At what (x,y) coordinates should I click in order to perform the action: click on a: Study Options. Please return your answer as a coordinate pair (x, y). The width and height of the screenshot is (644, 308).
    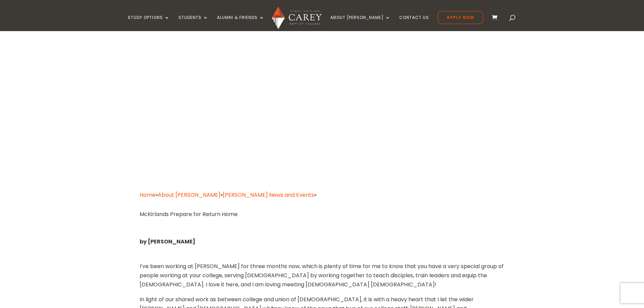
    Looking at the image, I should click on (149, 23).